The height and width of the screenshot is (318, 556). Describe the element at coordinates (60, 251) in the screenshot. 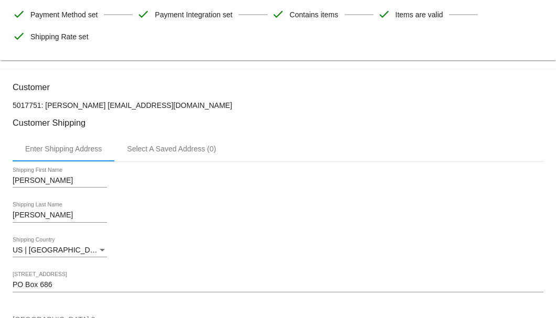

I see `mat-select: Shipping Country` at that location.